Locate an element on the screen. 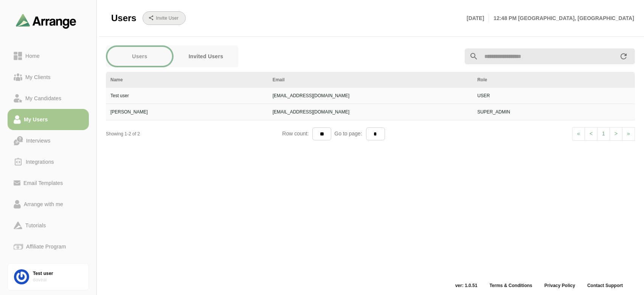  div: Home is located at coordinates (32, 56).